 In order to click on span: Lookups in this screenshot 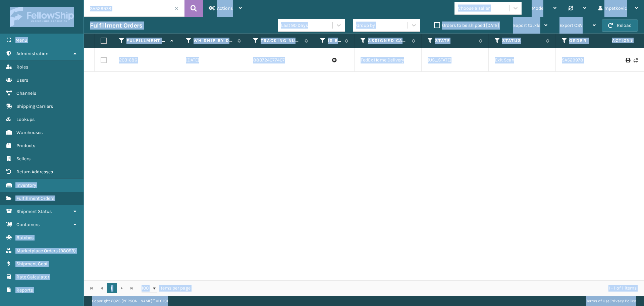, I will do `click(25, 119)`.